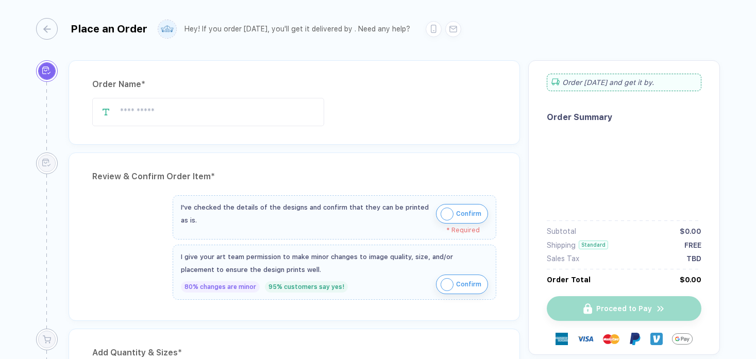 The image size is (756, 359). What do you see at coordinates (561, 245) in the screenshot?
I see `div: Shipping` at bounding box center [561, 245].